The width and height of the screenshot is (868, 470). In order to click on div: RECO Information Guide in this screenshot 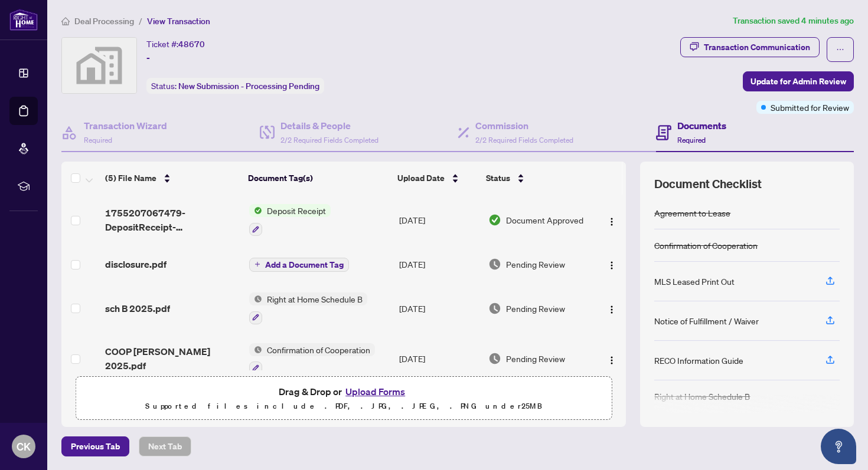, I will do `click(698, 361)`.